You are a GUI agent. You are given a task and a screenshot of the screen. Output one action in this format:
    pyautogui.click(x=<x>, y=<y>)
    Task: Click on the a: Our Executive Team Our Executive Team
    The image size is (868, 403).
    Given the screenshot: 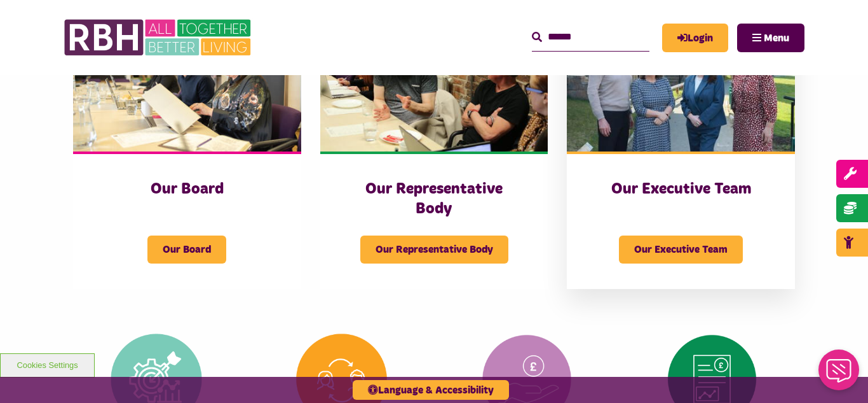 What is the action you would take?
    pyautogui.click(x=680, y=149)
    